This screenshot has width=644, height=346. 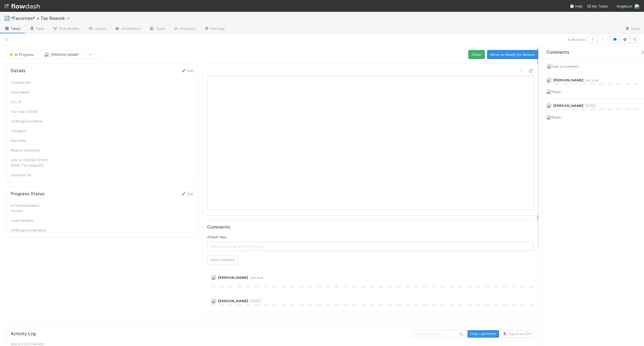 What do you see at coordinates (28, 194) in the screenshot?
I see `h5: Progress Status` at bounding box center [28, 194].